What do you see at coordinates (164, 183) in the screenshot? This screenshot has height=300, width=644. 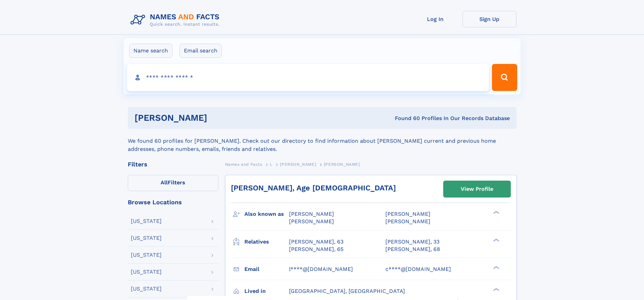 I see `span: All` at bounding box center [164, 183].